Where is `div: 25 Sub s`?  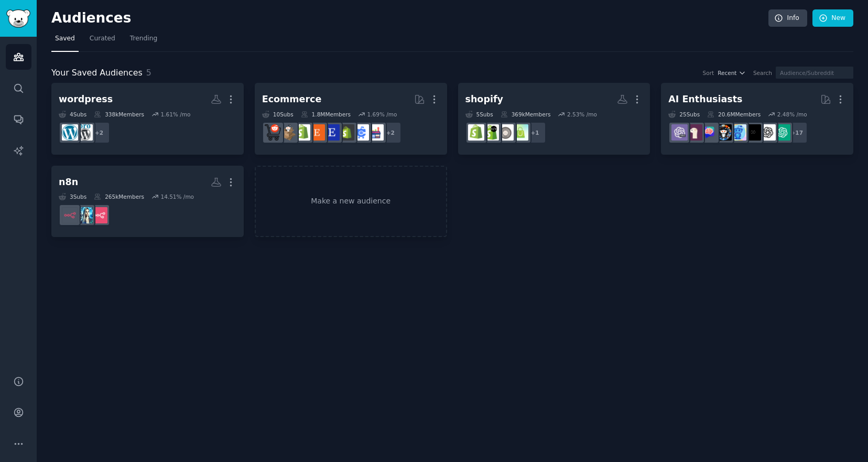 div: 25 Sub s is located at coordinates (684, 115).